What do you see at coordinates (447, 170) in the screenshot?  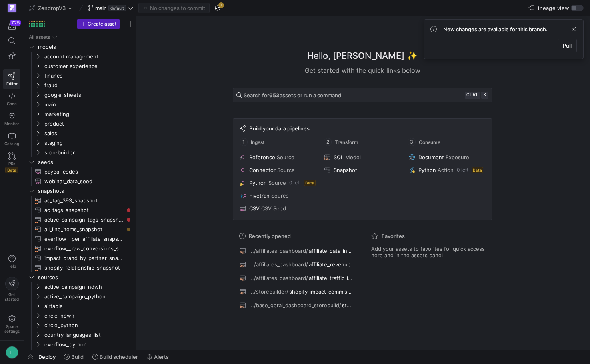 I see `button: PythonAction0 leftBeta` at bounding box center [447, 170].